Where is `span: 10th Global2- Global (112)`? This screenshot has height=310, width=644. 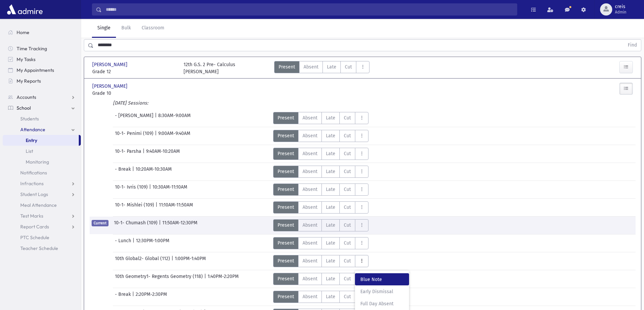
span: 10th Global2- Global (112) is located at coordinates (143, 261).